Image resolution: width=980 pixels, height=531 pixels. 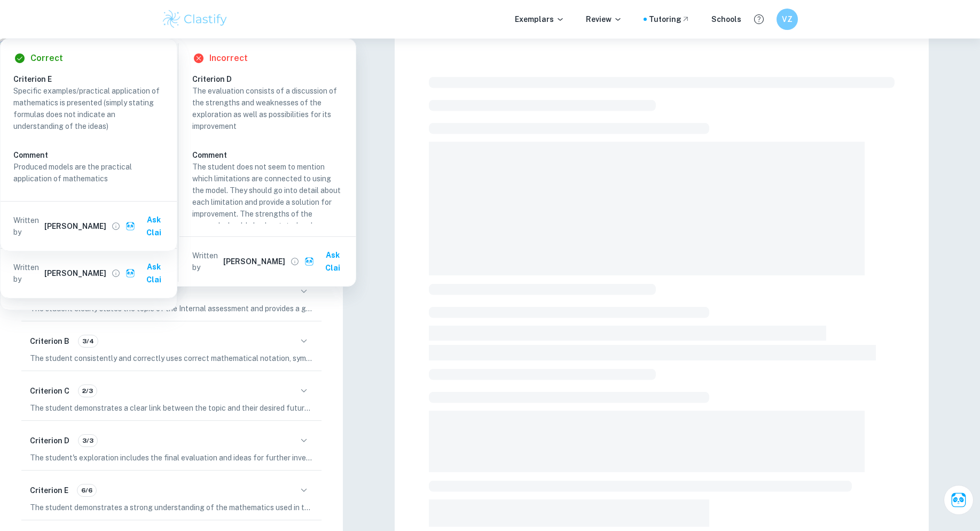 I want to click on p: The student demonstrates a strong understanding of the mathematics used in the exploration. They ..., so click(x=172, y=507).